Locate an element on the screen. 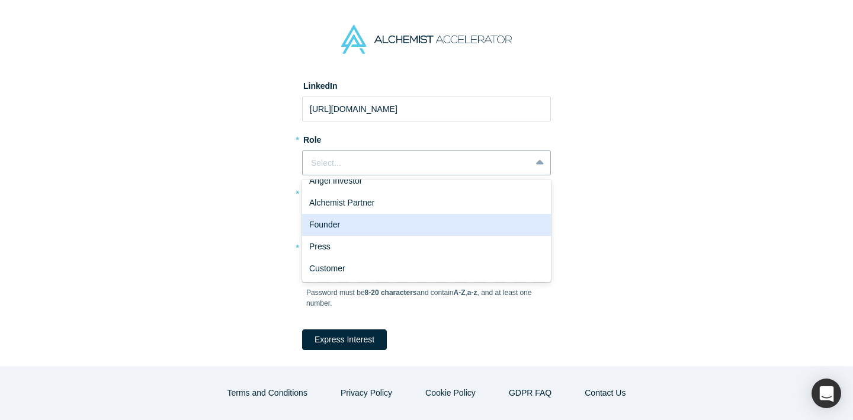 The image size is (853, 420). label: Role is located at coordinates (426, 138).